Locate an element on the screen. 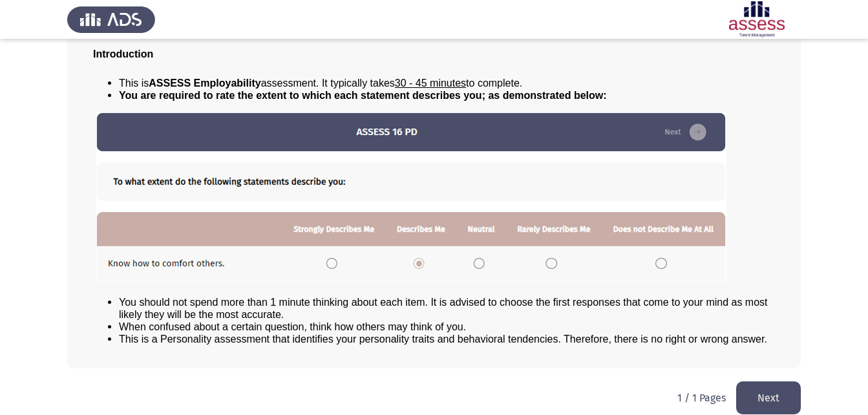 Image resolution: width=868 pixels, height=415 pixels. span: You are required to rate the extent to which each statement describes you; as demonstrated below: is located at coordinates (362, 95).